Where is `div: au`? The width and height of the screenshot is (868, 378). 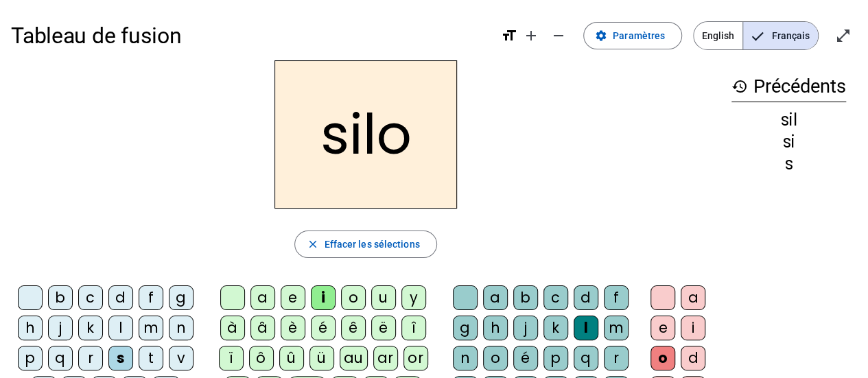 div: au is located at coordinates (353, 358).